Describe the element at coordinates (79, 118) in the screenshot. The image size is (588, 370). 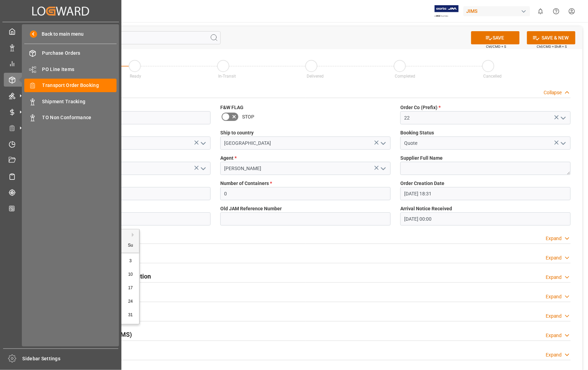
I see `span: TO Non Conformance` at that location.